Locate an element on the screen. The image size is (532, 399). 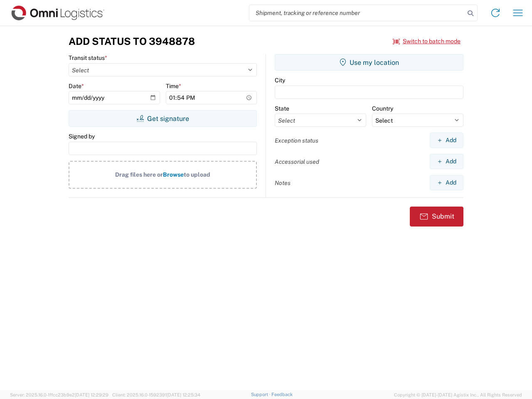
label: Exception status is located at coordinates (296, 141).